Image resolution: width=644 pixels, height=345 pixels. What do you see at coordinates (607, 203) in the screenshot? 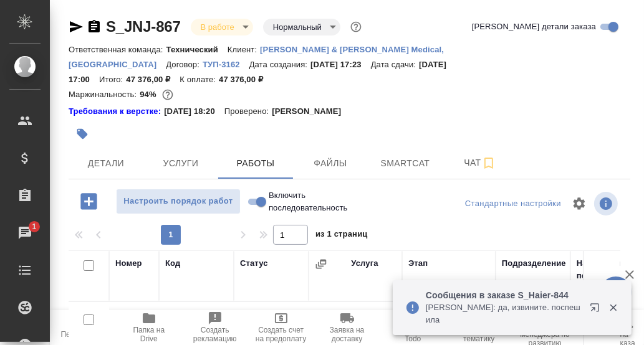
I see `span: Посмотреть информацию` at bounding box center [607, 203].